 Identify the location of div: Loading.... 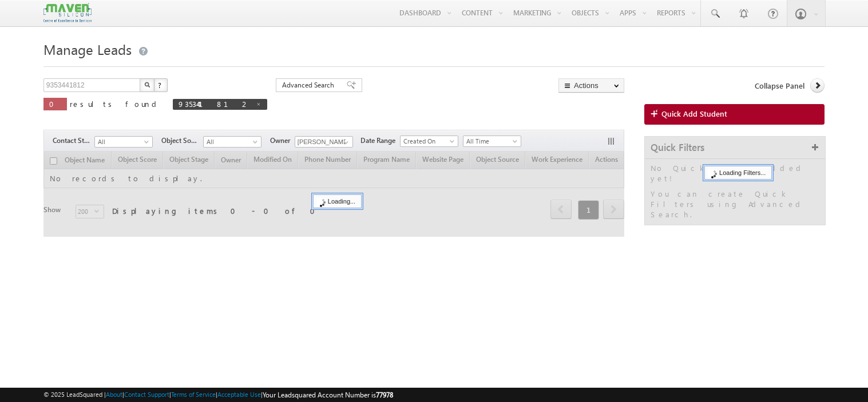
(337, 201).